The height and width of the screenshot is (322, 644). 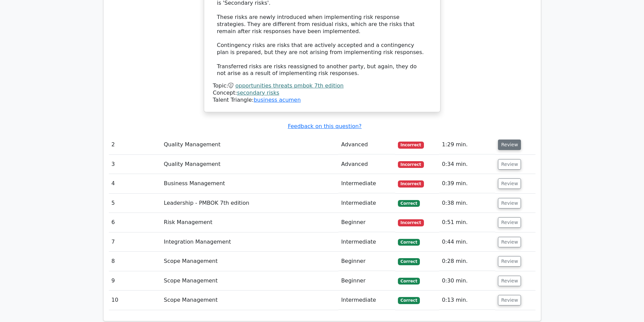 What do you see at coordinates (135, 164) in the screenshot?
I see `td: 3` at bounding box center [135, 164].